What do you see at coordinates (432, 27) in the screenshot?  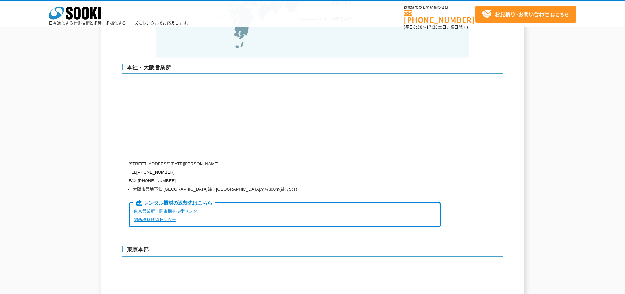 I see `span: 17:30` at bounding box center [432, 27].